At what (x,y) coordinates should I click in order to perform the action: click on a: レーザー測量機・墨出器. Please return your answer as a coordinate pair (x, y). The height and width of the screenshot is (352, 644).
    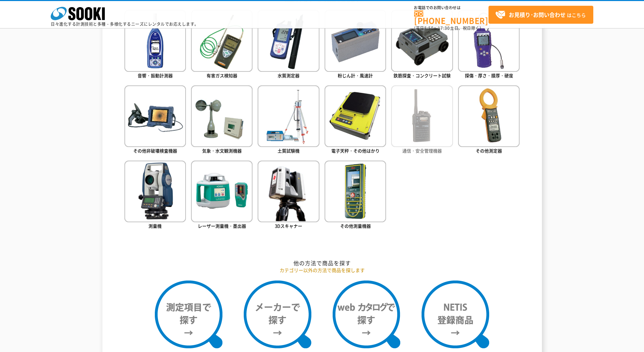
    Looking at the image, I should click on (222, 195).